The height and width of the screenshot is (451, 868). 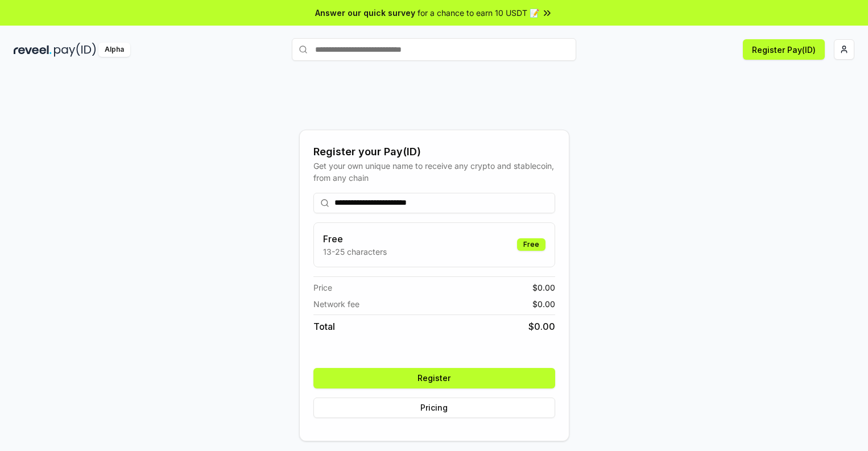 I want to click on span: Total, so click(x=324, y=326).